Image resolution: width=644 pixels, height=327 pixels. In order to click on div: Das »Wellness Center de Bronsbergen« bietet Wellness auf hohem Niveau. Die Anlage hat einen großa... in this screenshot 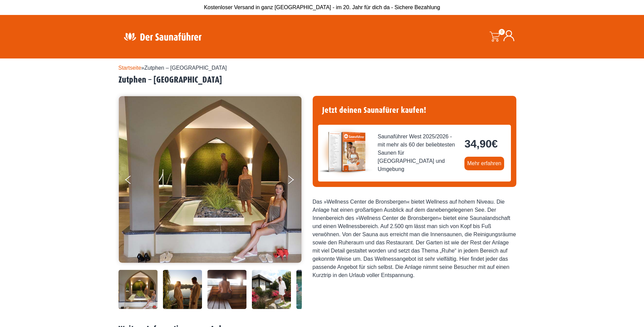, I will do `click(415, 238)`.